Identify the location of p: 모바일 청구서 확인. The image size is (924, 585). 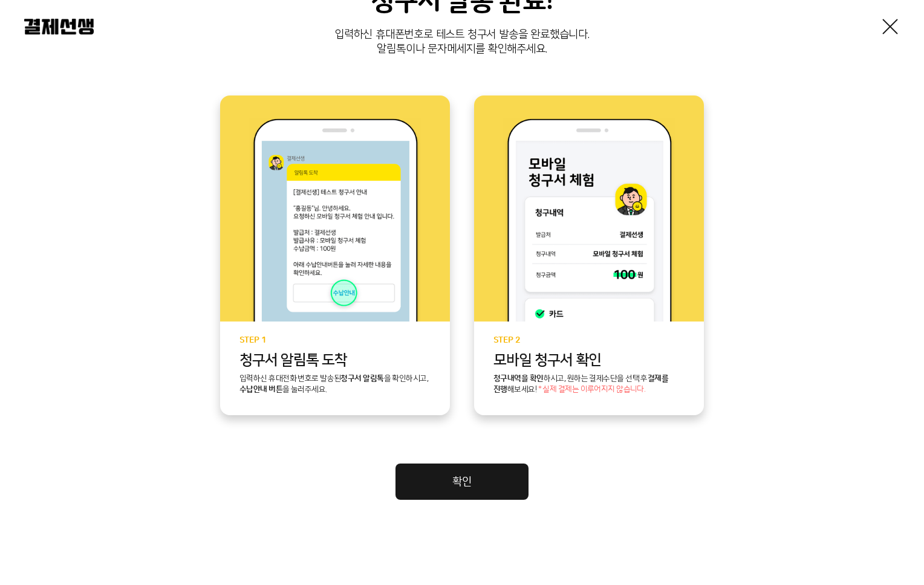
(589, 361).